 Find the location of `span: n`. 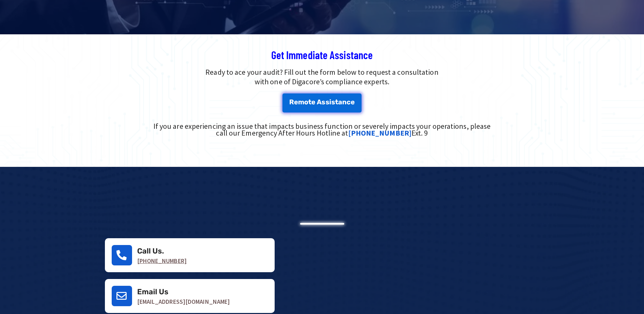

span: n is located at coordinates (344, 102).